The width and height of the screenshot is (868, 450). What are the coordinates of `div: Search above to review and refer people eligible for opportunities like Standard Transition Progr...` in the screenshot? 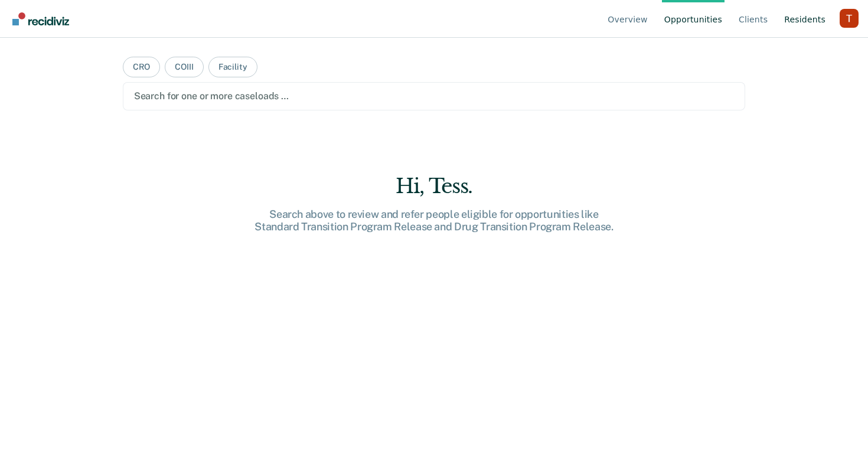 It's located at (434, 220).